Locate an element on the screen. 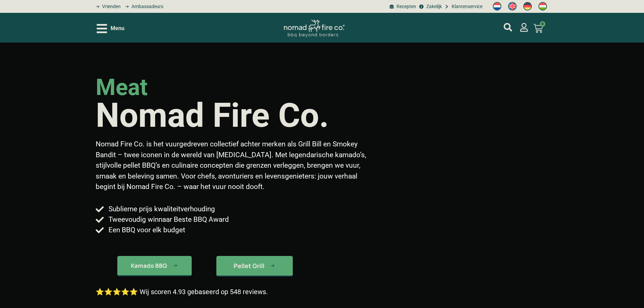 The width and height of the screenshot is (644, 308). h1: Nomad Fire Co. is located at coordinates (212, 115).